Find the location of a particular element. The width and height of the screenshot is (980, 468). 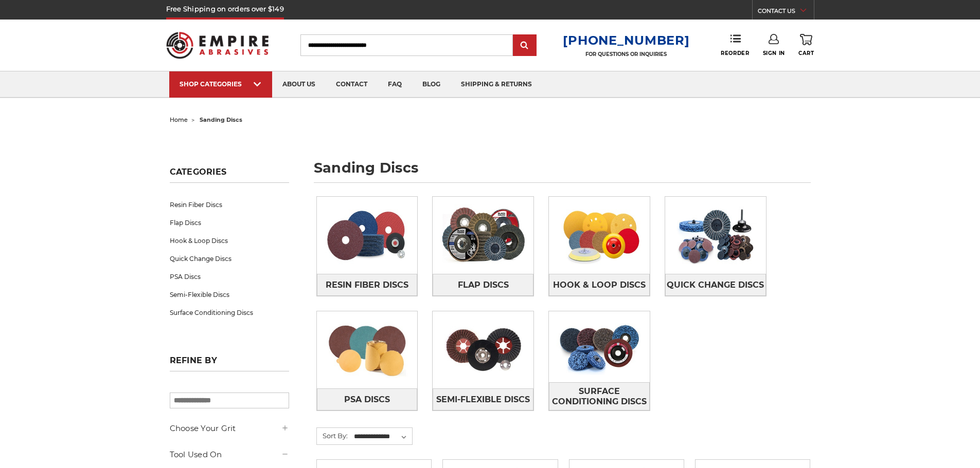

input: Submit is located at coordinates (525, 46).